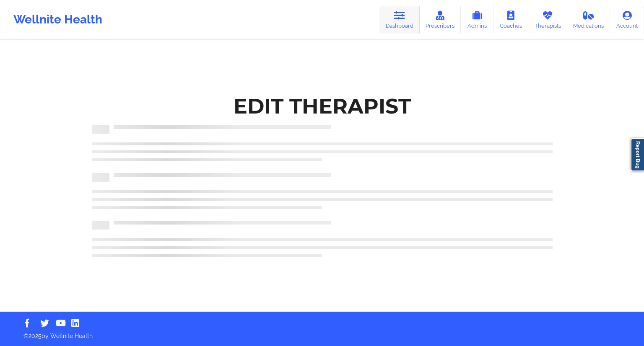 This screenshot has height=346, width=644. What do you see at coordinates (627, 20) in the screenshot?
I see `a: Account` at bounding box center [627, 20].